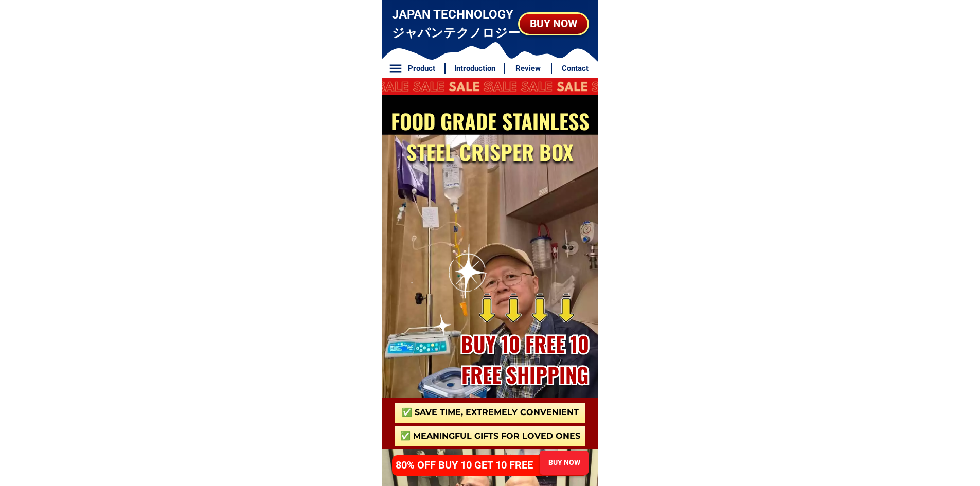 The height and width of the screenshot is (486, 980). What do you see at coordinates (475, 68) in the screenshot?
I see `h6: Introduction` at bounding box center [475, 68].